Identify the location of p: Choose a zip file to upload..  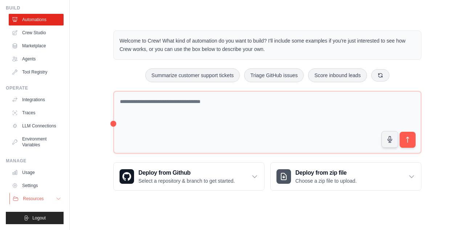
(326, 181).